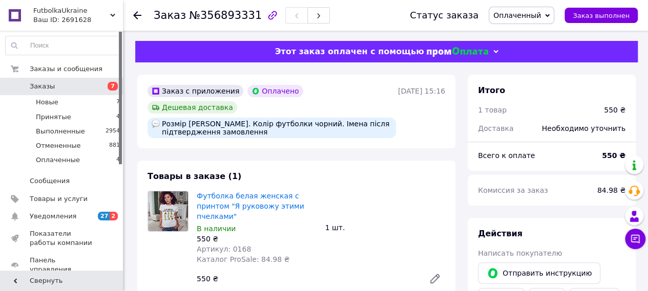 This screenshot has width=648, height=291. What do you see at coordinates (58, 160) in the screenshot?
I see `span: Оплаченные` at bounding box center [58, 160].